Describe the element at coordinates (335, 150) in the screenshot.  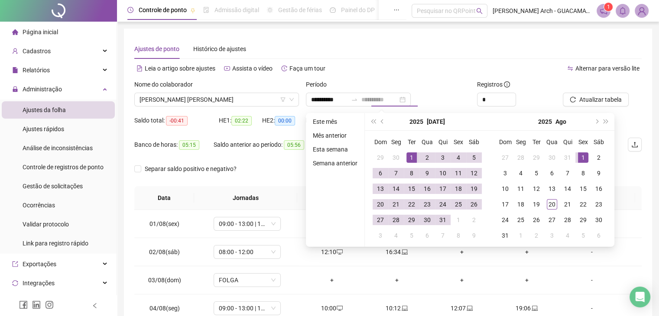
I see `li: Esta semana` at that location.